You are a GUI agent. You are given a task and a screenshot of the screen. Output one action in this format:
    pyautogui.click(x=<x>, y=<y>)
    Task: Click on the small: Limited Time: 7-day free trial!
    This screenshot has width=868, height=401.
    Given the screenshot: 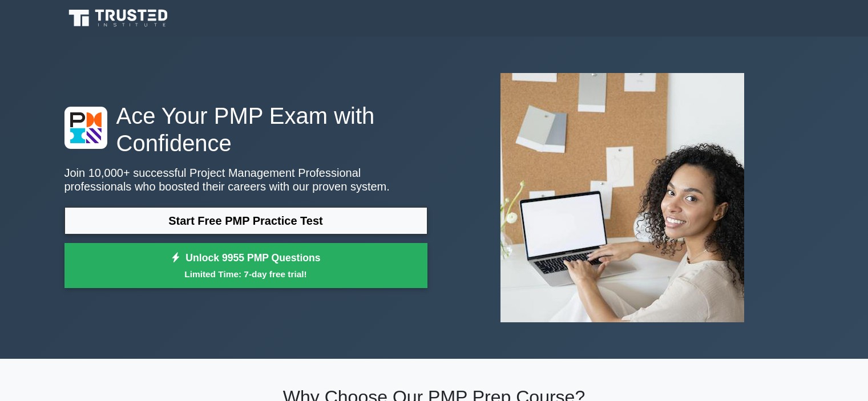 What is the action you would take?
    pyautogui.click(x=246, y=274)
    